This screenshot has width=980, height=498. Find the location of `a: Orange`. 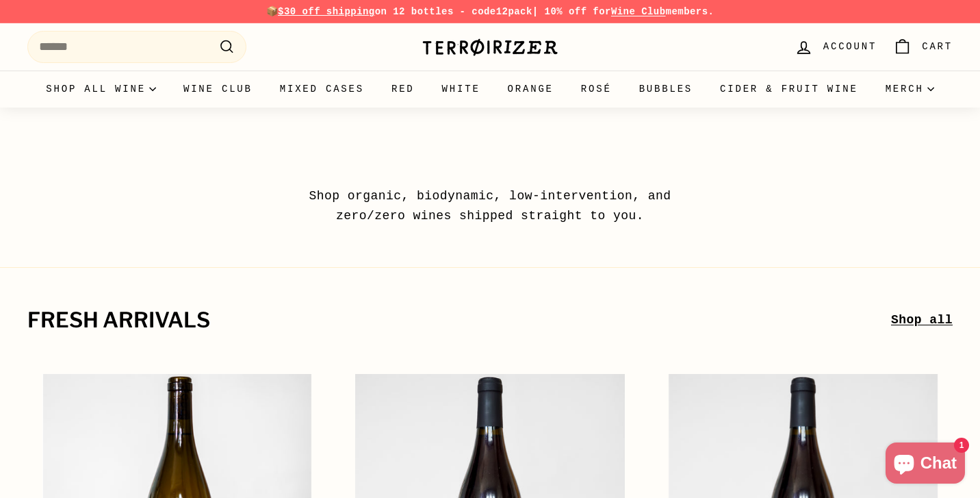

a: Orange is located at coordinates (530, 89).